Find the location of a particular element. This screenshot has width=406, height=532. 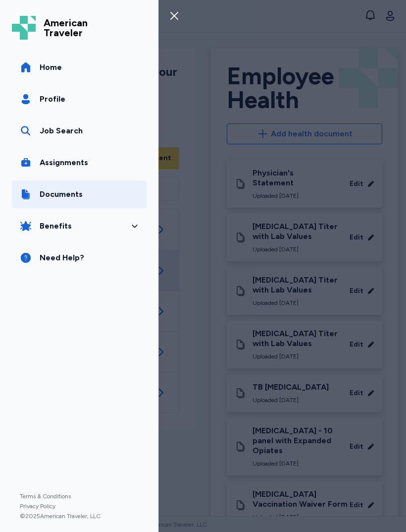

span: Profile is located at coordinates (52, 99).